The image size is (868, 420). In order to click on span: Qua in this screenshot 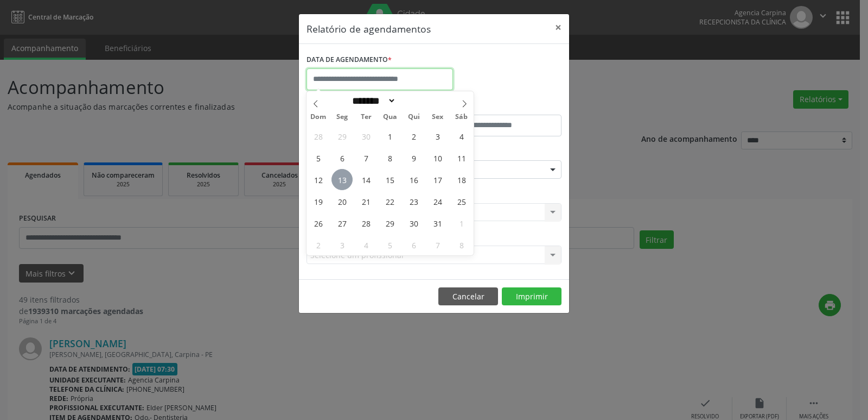, I will do `click(390, 117)`.